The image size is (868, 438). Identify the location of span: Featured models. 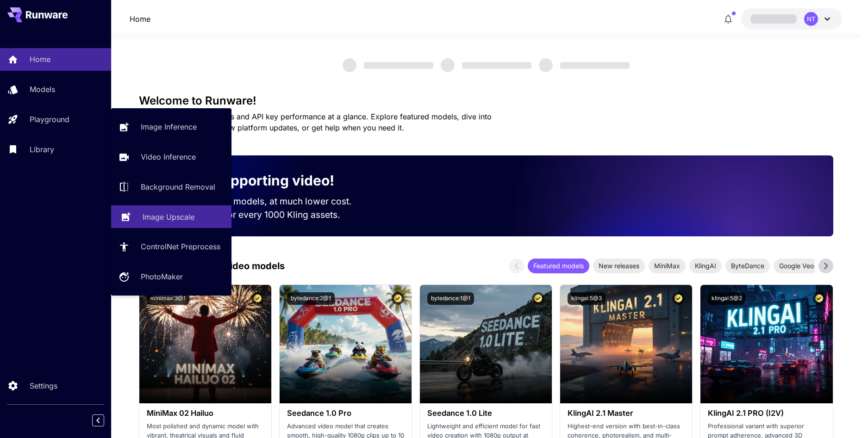
(558, 265).